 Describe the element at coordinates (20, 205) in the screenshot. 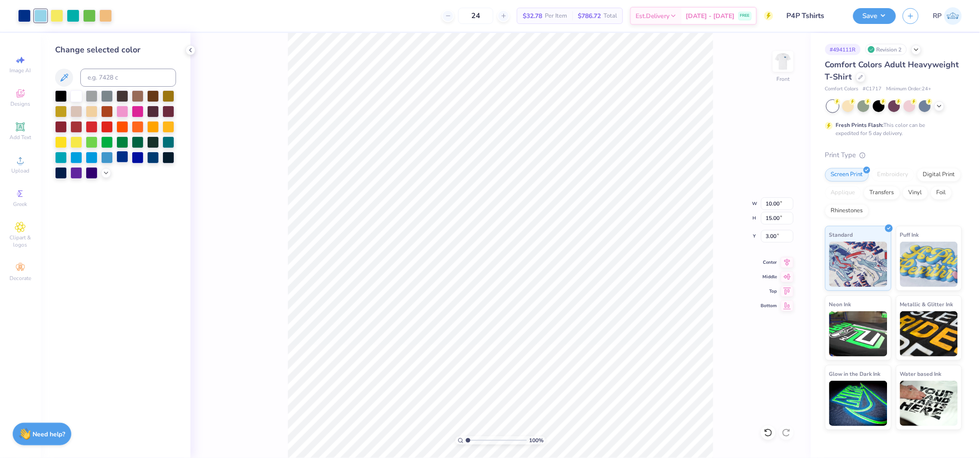

I see `span: Greek` at that location.